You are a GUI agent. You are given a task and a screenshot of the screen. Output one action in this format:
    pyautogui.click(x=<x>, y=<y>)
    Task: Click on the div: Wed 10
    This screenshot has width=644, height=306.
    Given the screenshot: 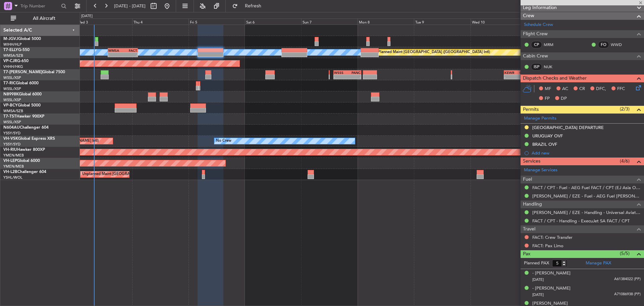 What is the action you would take?
    pyautogui.click(x=499, y=22)
    